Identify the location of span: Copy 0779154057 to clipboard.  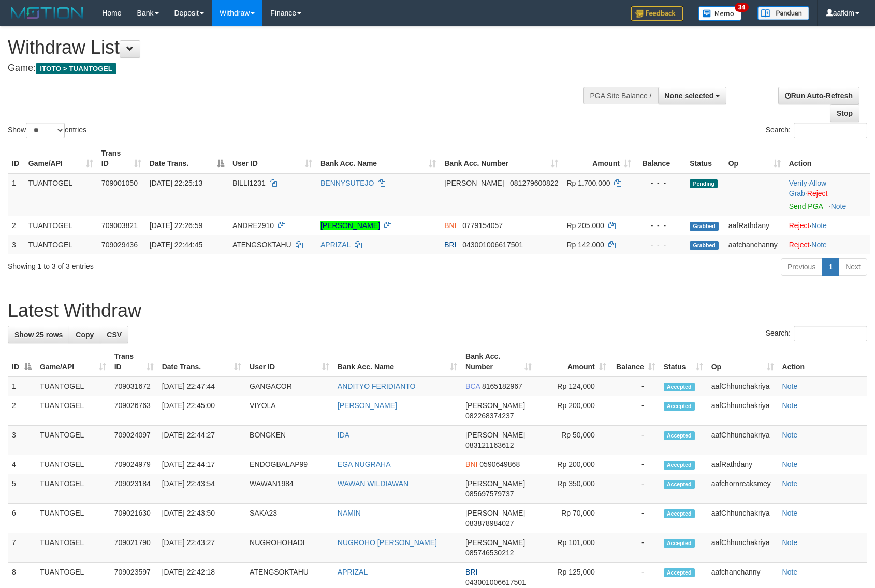
(482, 226).